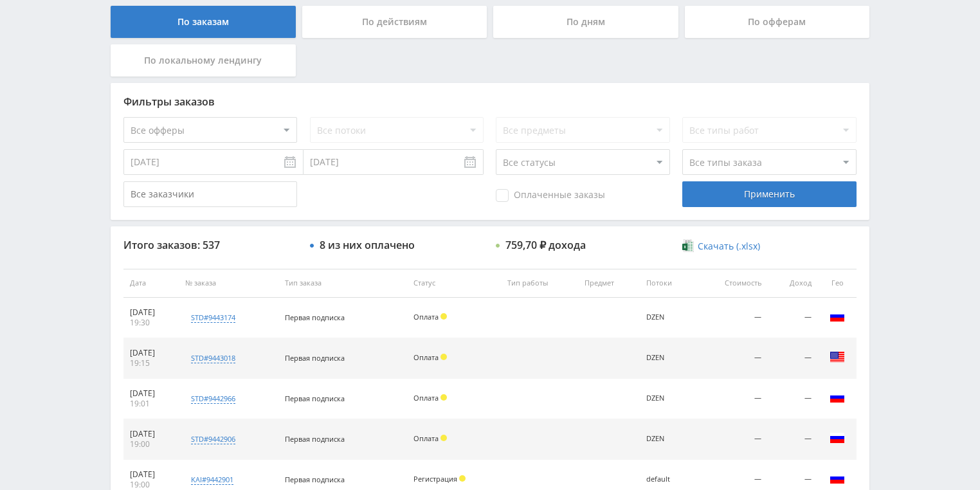 The width and height of the screenshot is (980, 490). What do you see at coordinates (151, 404) in the screenshot?
I see `div: 19:01` at bounding box center [151, 404].